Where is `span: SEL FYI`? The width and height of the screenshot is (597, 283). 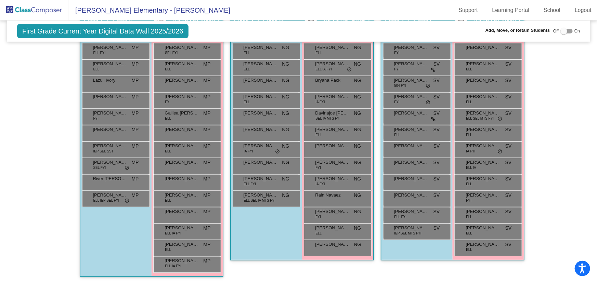
span: SEL FYI is located at coordinates (171, 53).